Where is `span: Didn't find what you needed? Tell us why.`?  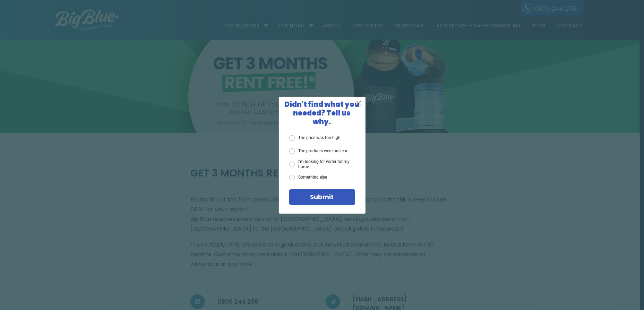 span: Didn't find what you needed? Tell us why. is located at coordinates (322, 113).